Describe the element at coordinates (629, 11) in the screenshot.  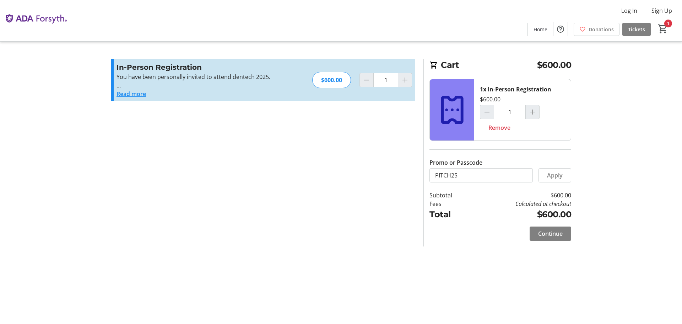
I see `span: Log In` at that location.